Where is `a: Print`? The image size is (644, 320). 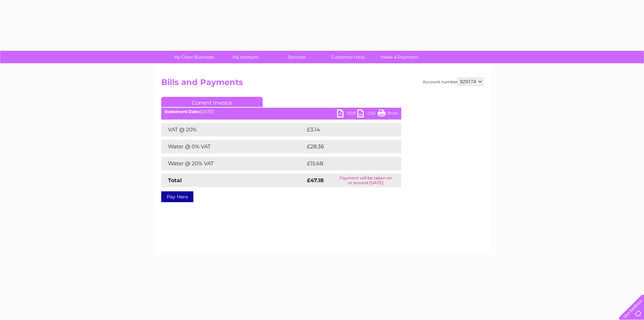 a: Print is located at coordinates (388, 114).